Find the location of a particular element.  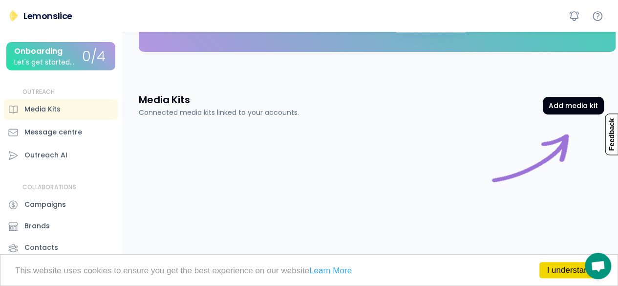

button: Add media kit is located at coordinates (573, 106).